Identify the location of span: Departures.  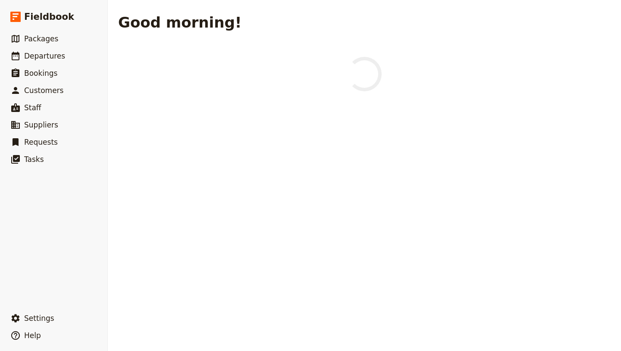
(44, 56).